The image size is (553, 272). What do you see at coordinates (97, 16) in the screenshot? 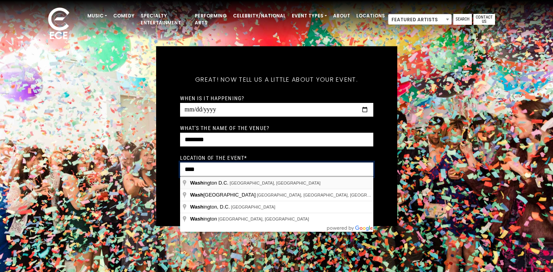
I see `a: Music` at bounding box center [97, 16].